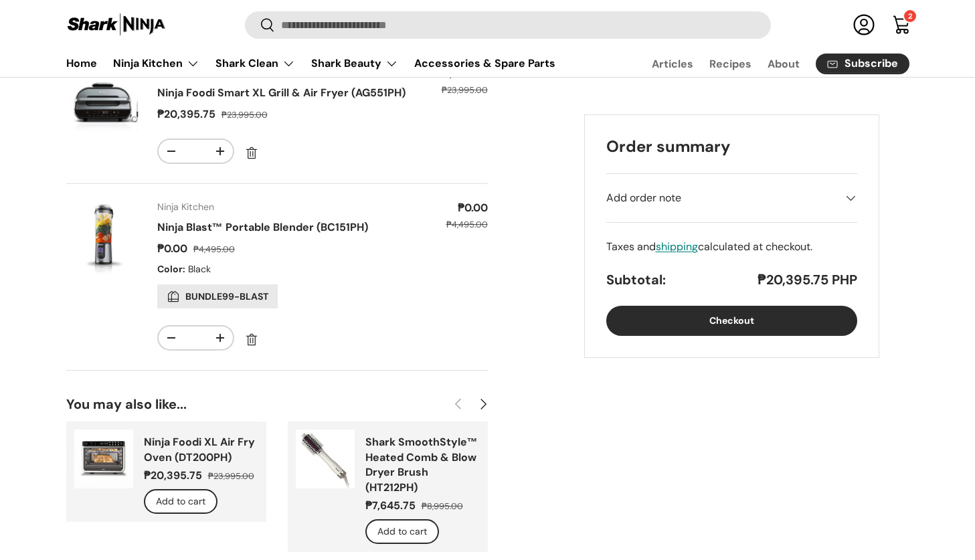 This screenshot has width=975, height=560. I want to click on div: Taxes and calculated at checkout., so click(731, 246).